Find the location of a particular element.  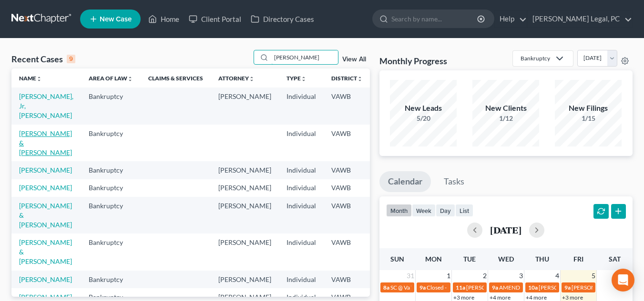

span: Fri is located at coordinates (578, 259).